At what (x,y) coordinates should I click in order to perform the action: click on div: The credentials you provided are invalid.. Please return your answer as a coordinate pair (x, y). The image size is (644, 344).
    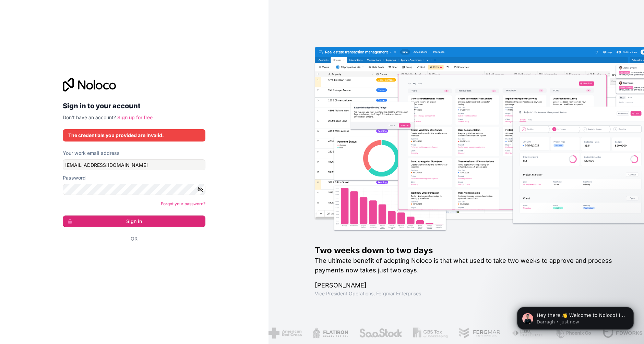
    Looking at the image, I should click on (134, 135).